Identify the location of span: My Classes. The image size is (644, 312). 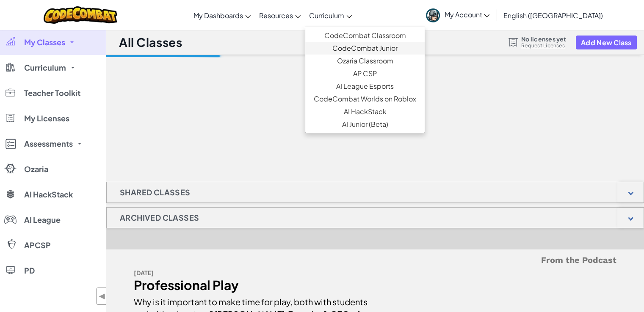
(45, 42).